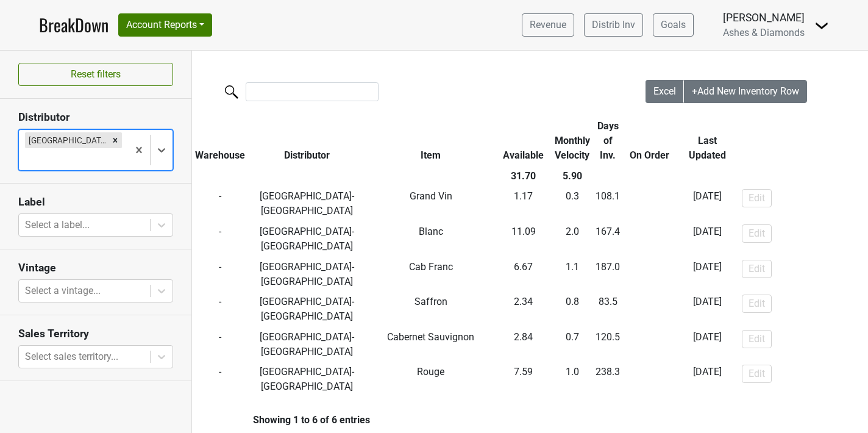 The width and height of the screenshot is (868, 433). What do you see at coordinates (650, 141) in the screenshot?
I see `th: On Order: activate to sort column ascending` at bounding box center [650, 141].